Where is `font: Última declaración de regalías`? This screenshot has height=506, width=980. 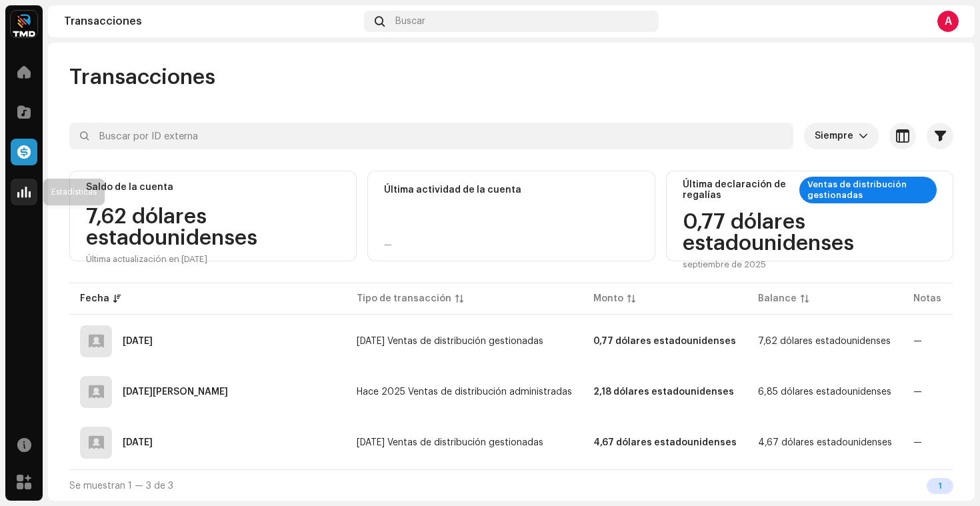
font: Última declaración de regalías is located at coordinates (734, 190).